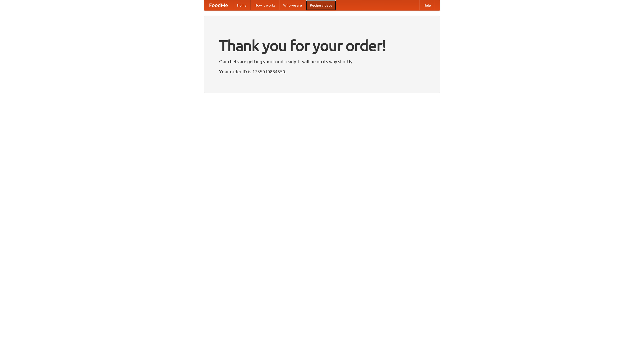 Image resolution: width=644 pixels, height=356 pixels. I want to click on p: Our chefs are getting your food ready. It will be on its way shortly., so click(322, 61).